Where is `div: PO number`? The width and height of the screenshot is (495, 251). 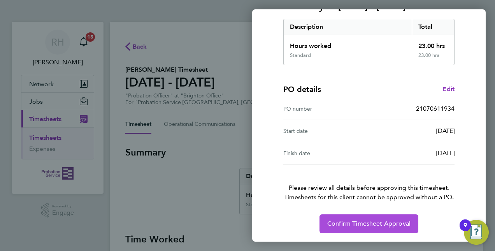 div: PO number is located at coordinates (326, 109).